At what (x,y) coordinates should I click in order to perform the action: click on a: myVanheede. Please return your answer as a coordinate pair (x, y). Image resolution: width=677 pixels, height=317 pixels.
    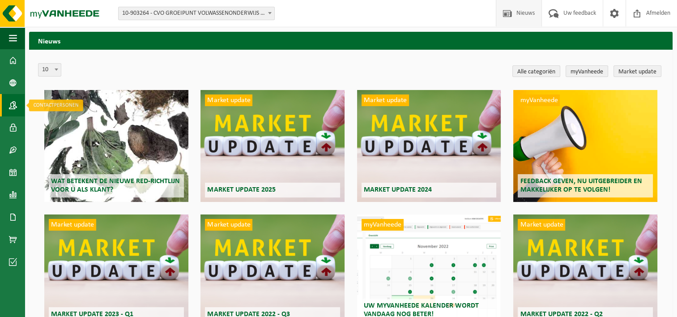
    Looking at the image, I should click on (587, 71).